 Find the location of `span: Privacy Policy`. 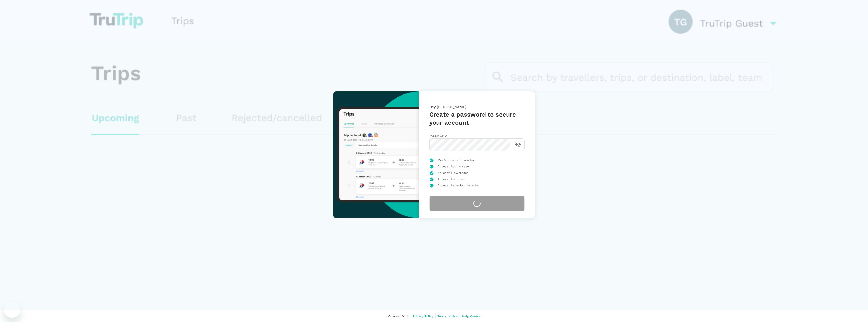

span: Privacy Policy is located at coordinates (423, 316).